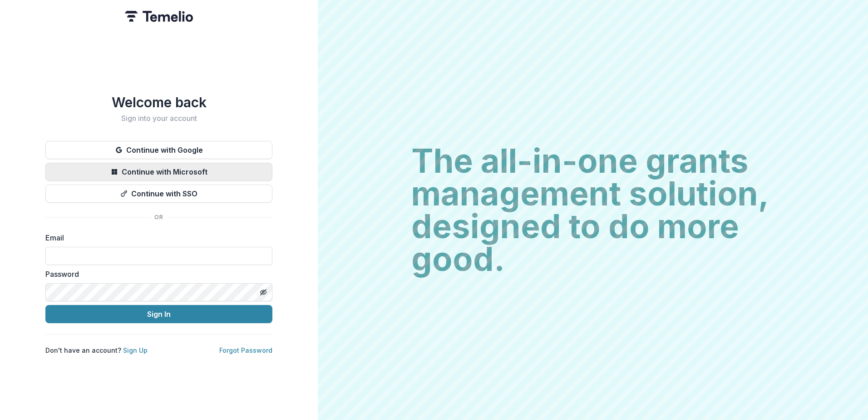 The height and width of the screenshot is (420, 868). What do you see at coordinates (159, 118) in the screenshot?
I see `h2: Sign into your account` at bounding box center [159, 118].